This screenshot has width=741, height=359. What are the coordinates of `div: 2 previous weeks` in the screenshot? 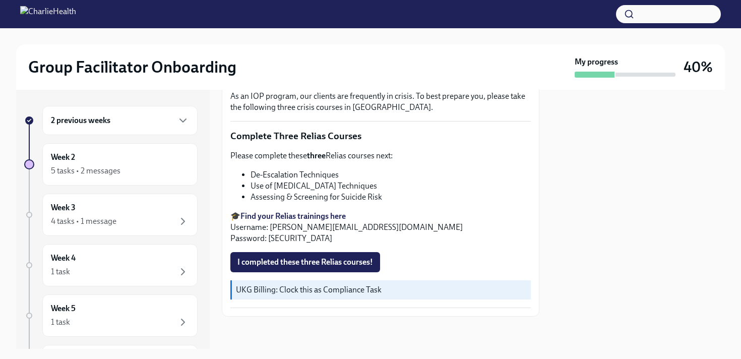 It's located at (120, 120).